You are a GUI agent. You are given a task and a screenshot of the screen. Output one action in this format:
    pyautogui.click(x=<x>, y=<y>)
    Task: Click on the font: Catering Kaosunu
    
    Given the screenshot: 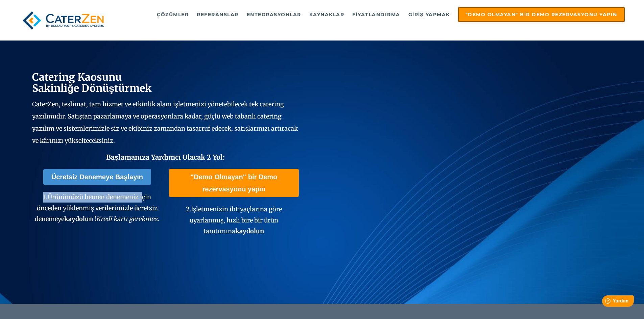 What is the action you would take?
    pyautogui.click(x=77, y=77)
    